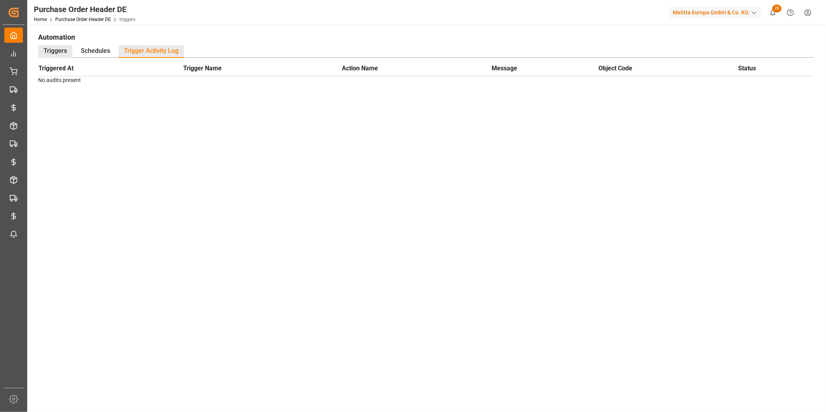  Describe the element at coordinates (55, 51) in the screenshot. I see `div: Triggers` at that location.